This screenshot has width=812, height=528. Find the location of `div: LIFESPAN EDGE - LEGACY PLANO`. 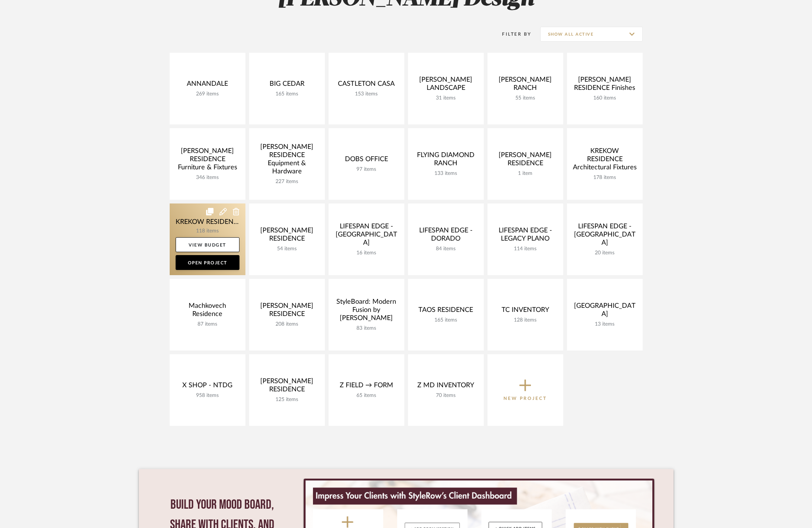

div: LIFESPAN EDGE - LEGACY PLANO is located at coordinates (525, 236).